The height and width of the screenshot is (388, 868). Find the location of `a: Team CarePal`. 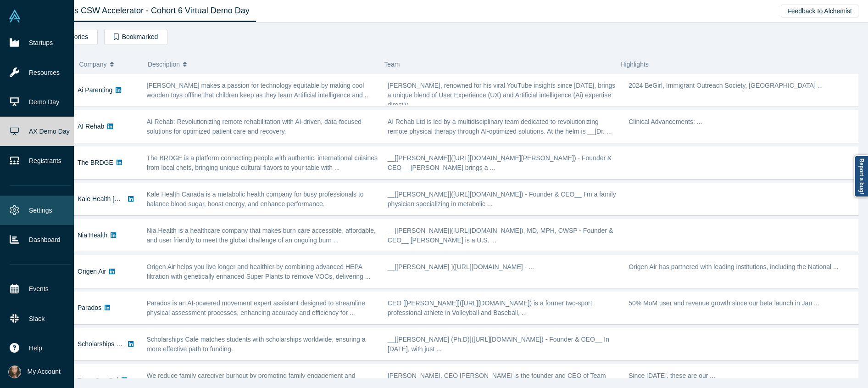

a: Team CarePal is located at coordinates (98, 380).